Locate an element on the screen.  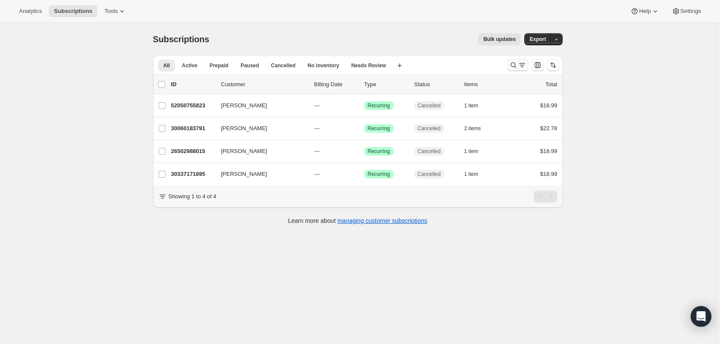
span: Settings is located at coordinates (691, 11).